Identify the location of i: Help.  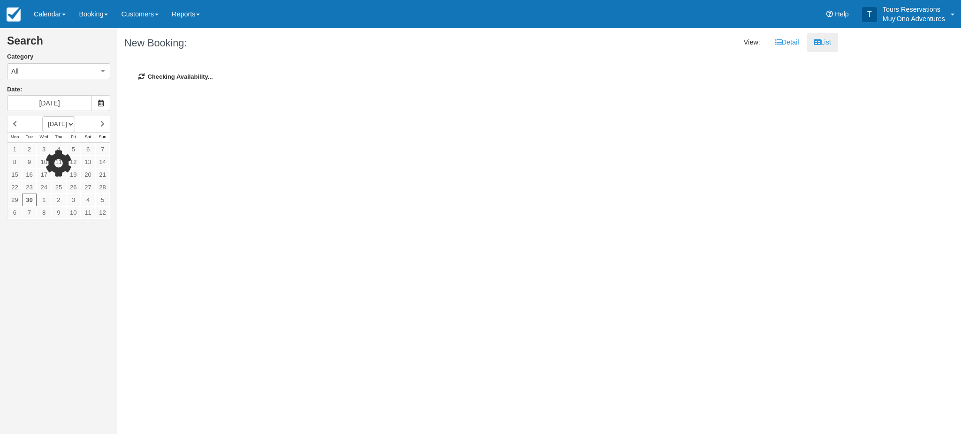
(829, 14).